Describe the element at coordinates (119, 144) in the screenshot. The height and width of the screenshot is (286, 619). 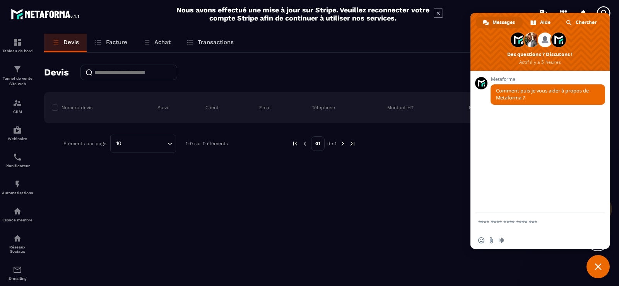
I see `span: 10` at that location.